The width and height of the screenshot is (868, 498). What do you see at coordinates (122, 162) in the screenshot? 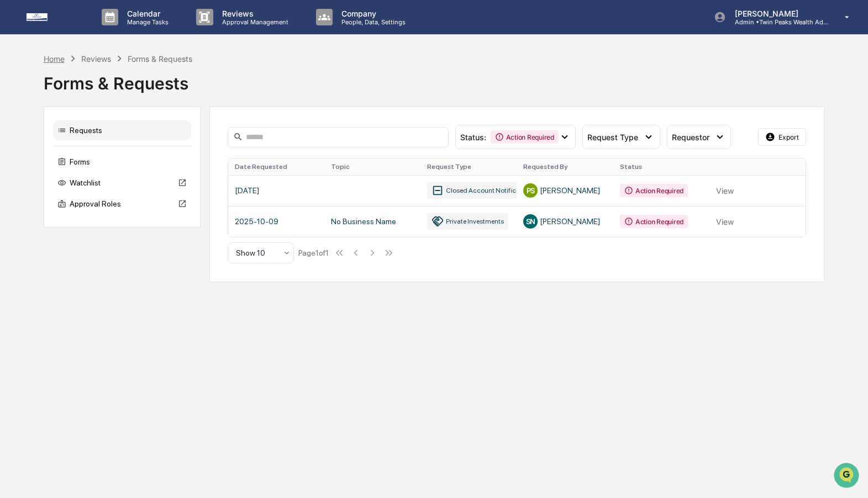
I see `div: Forms` at bounding box center [122, 162].